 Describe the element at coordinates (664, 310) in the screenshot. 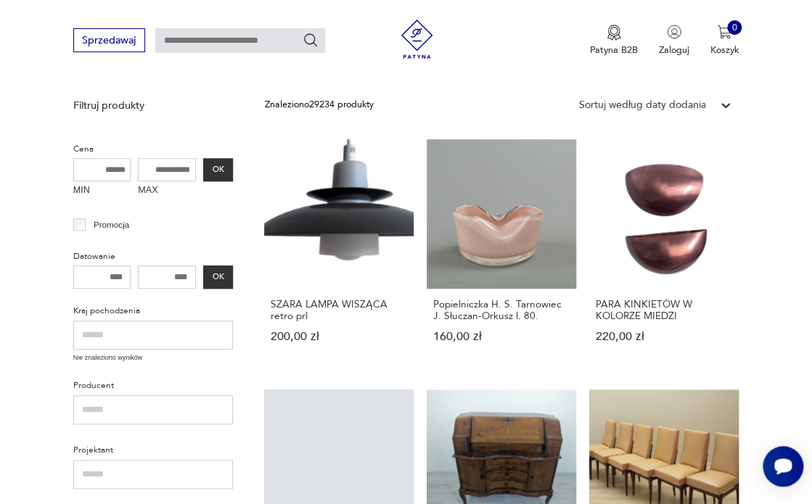

I see `h3: PARA KINKIETÓW W KOLORZE MIEDZI` at that location.